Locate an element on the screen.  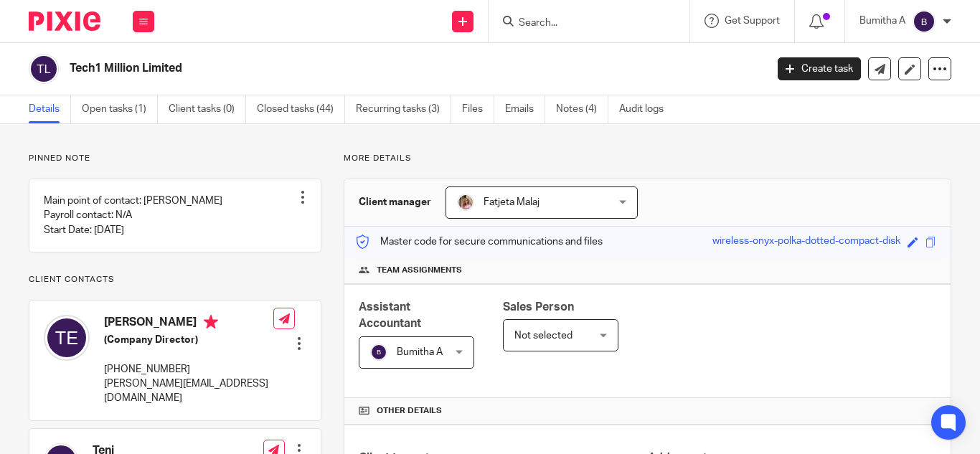
a: Recurring tasks (3) is located at coordinates (403, 109).